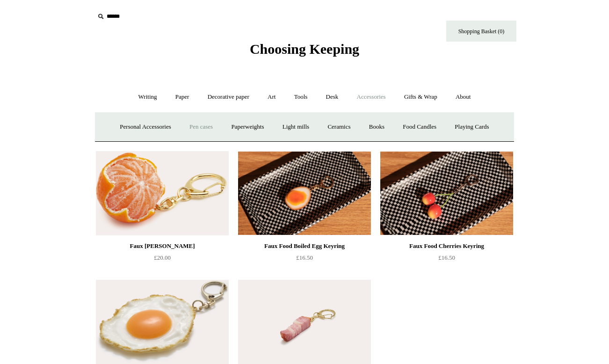 This screenshot has height=364, width=609. Describe the element at coordinates (447, 260) in the screenshot. I see `a: Faux Food Cherries Keyring £16.50` at that location.